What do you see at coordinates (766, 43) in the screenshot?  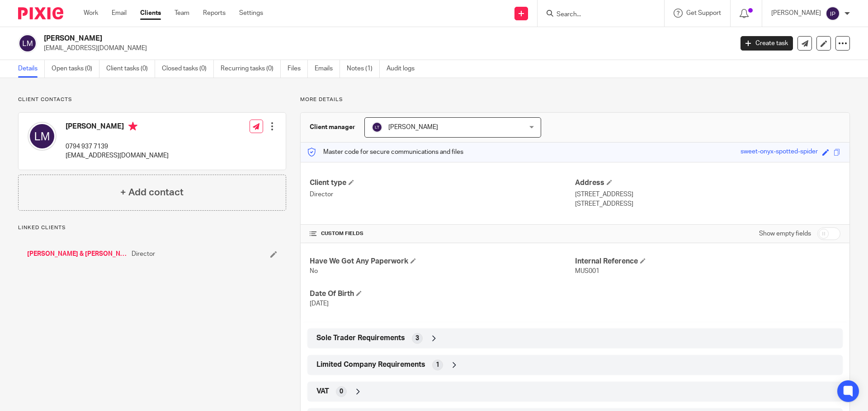 I see `a: Create task` at bounding box center [766, 43].